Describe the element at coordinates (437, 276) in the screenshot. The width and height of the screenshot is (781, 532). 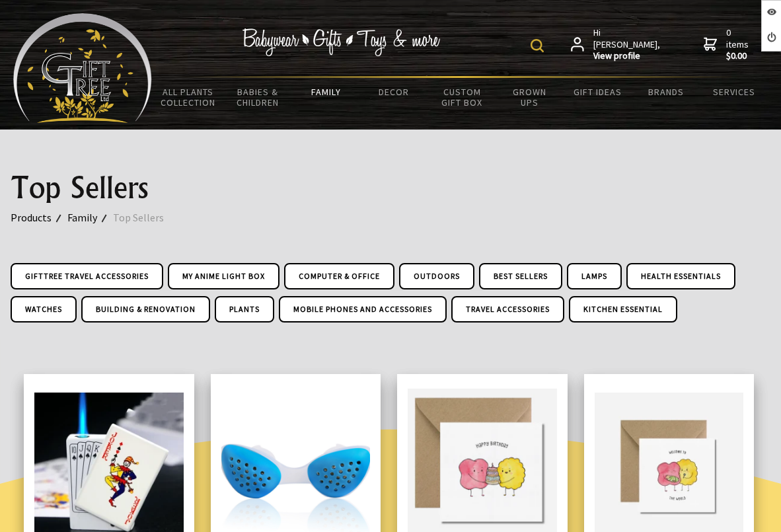
I see `a: Outdoors` at that location.